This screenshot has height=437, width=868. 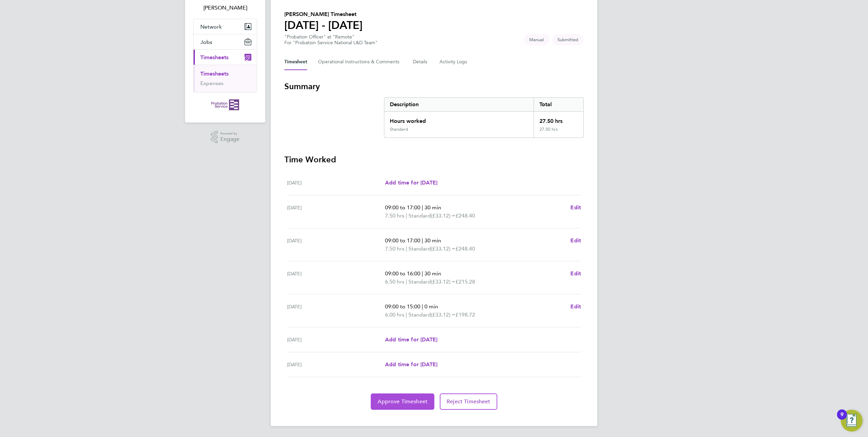 I want to click on button: Open Resource Center, 9 new notifications, so click(x=852, y=421).